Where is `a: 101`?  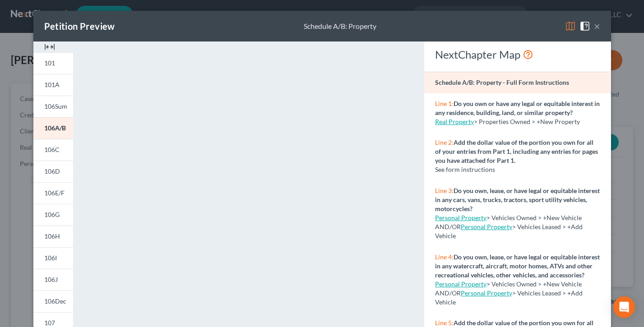
a: 101 is located at coordinates (53, 63).